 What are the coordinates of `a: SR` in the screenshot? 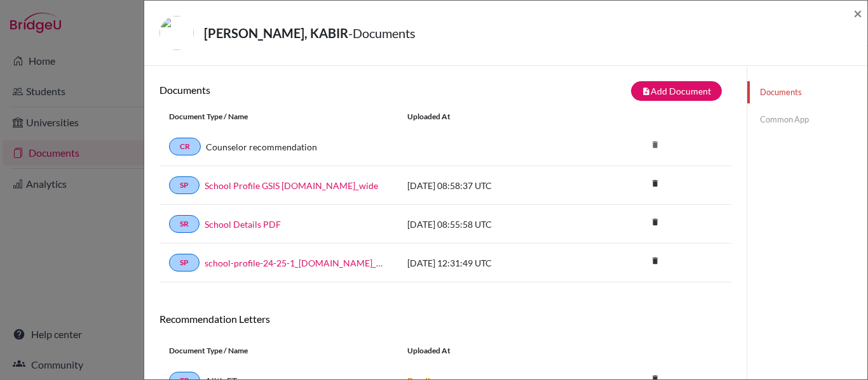 It's located at (184, 224).